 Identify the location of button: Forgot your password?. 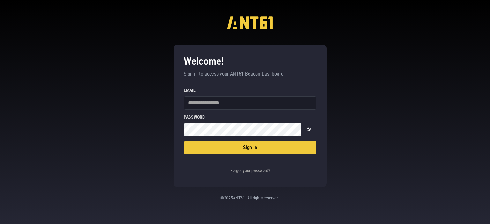
(250, 171).